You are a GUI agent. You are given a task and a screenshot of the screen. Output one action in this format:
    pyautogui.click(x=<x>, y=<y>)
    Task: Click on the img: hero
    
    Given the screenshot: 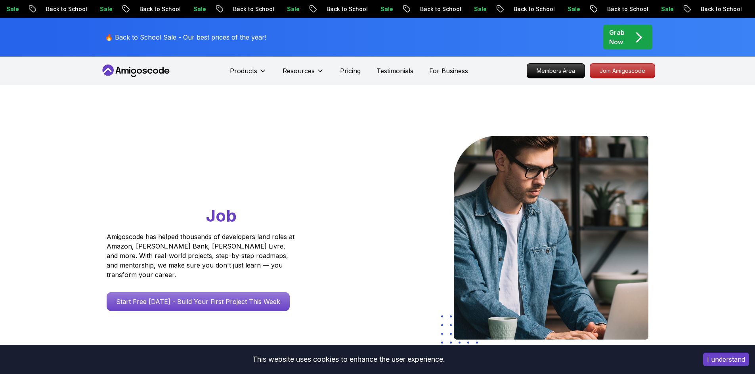 What is the action you would take?
    pyautogui.click(x=551, y=238)
    